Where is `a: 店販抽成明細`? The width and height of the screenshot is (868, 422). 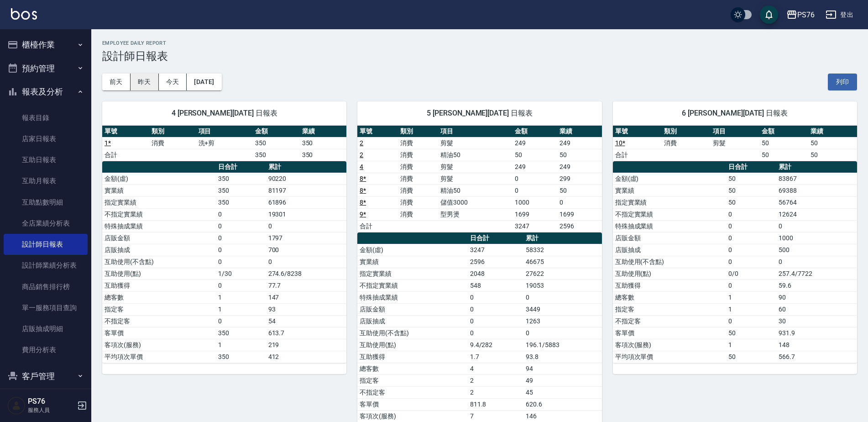
a: 店販抽成明細 is located at coordinates (46, 329).